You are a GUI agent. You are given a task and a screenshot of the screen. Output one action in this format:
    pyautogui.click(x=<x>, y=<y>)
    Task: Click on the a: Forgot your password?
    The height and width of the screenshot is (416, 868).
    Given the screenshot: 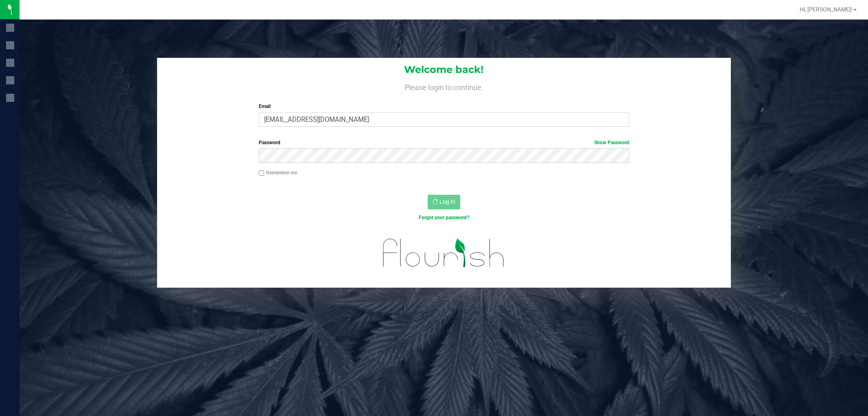 What is the action you would take?
    pyautogui.click(x=444, y=218)
    